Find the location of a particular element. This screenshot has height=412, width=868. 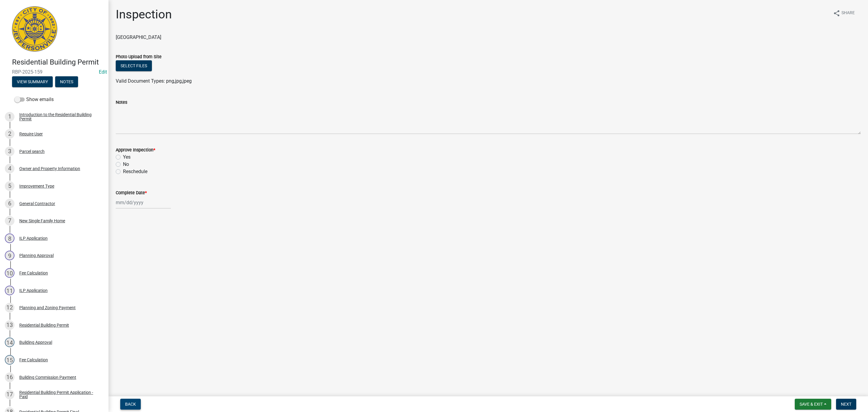

span: Next is located at coordinates (846, 404).